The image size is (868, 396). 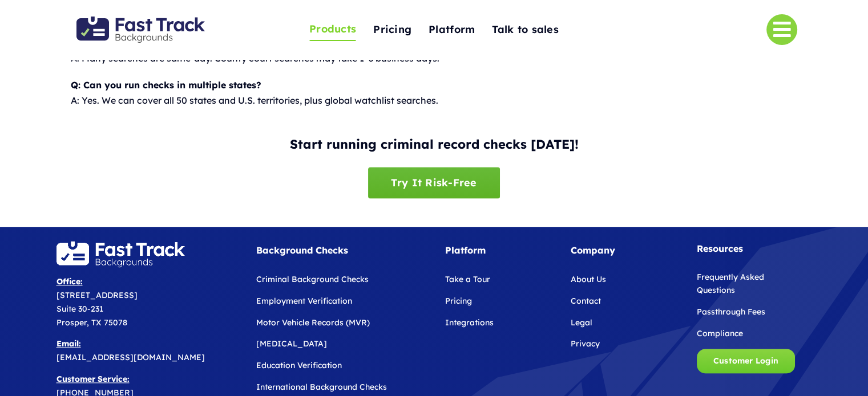 What do you see at coordinates (451, 30) in the screenshot?
I see `span: Platform` at bounding box center [451, 30].